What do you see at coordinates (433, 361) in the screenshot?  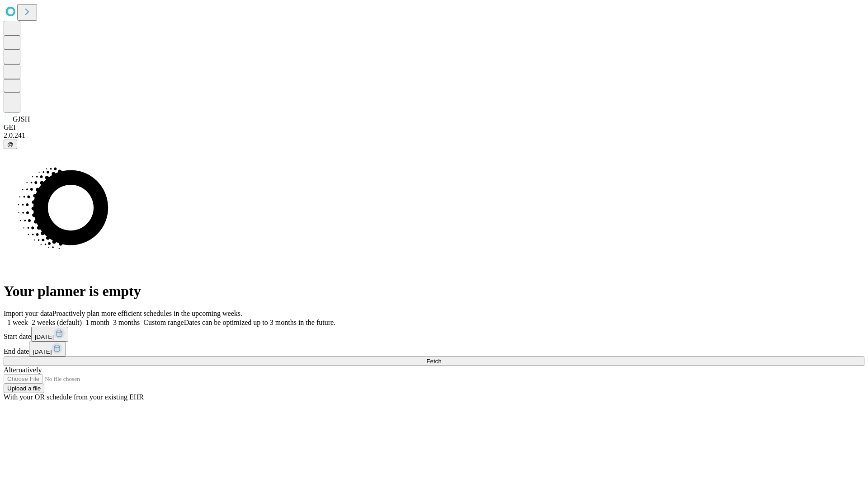 I see `span: Fetch` at bounding box center [433, 361].